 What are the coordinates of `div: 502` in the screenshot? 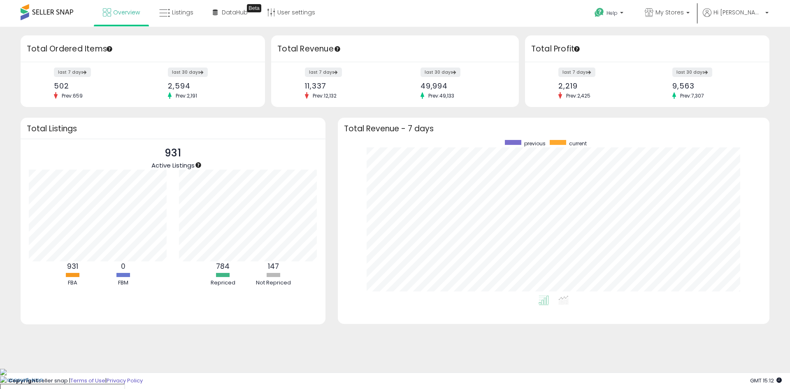 It's located at (95, 86).